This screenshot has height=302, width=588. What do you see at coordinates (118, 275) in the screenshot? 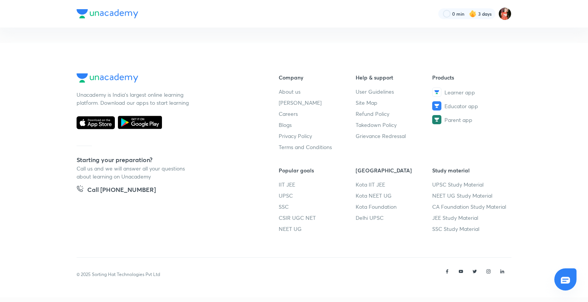
I see `p: © 2025 Sorting Hat Technologies Pvt Ltd` at bounding box center [118, 275].